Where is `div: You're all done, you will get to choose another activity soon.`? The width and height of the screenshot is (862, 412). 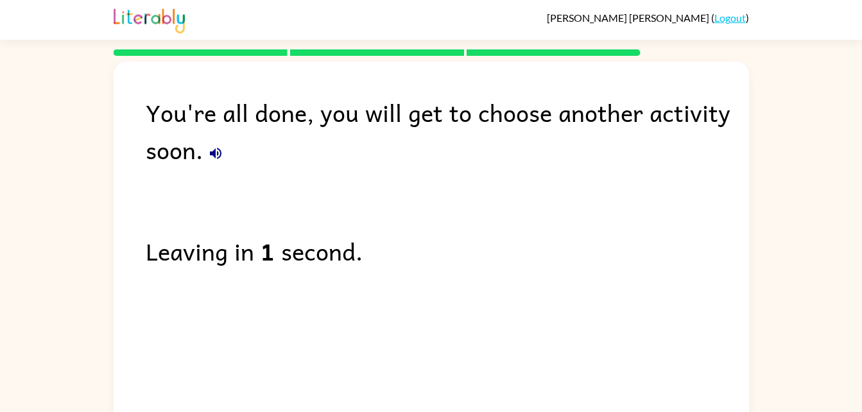 div: You're all done, you will get to choose another activity soon. is located at coordinates (447, 131).